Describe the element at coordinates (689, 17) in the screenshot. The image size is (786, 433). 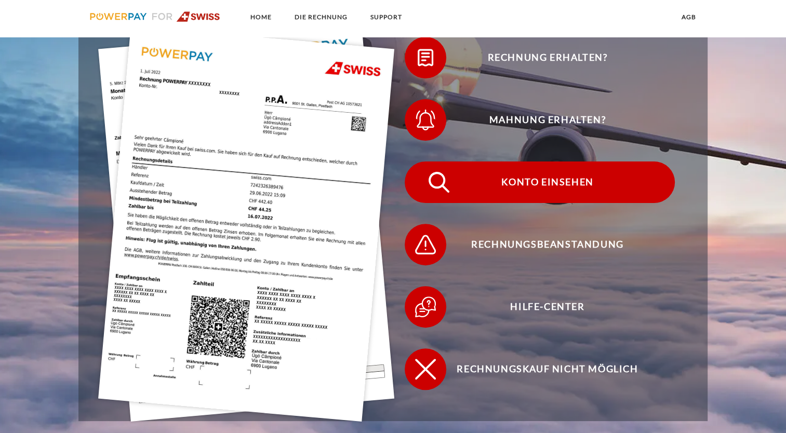
I see `a: agb` at that location.